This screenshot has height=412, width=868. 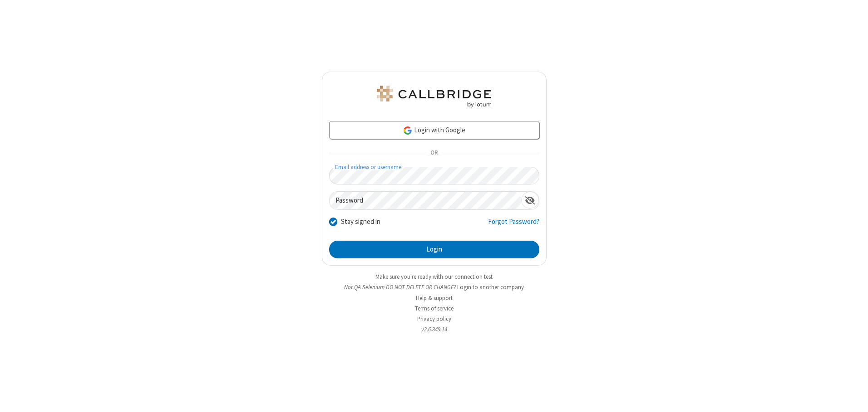 I want to click on a: Forgot Password?, so click(x=513, y=226).